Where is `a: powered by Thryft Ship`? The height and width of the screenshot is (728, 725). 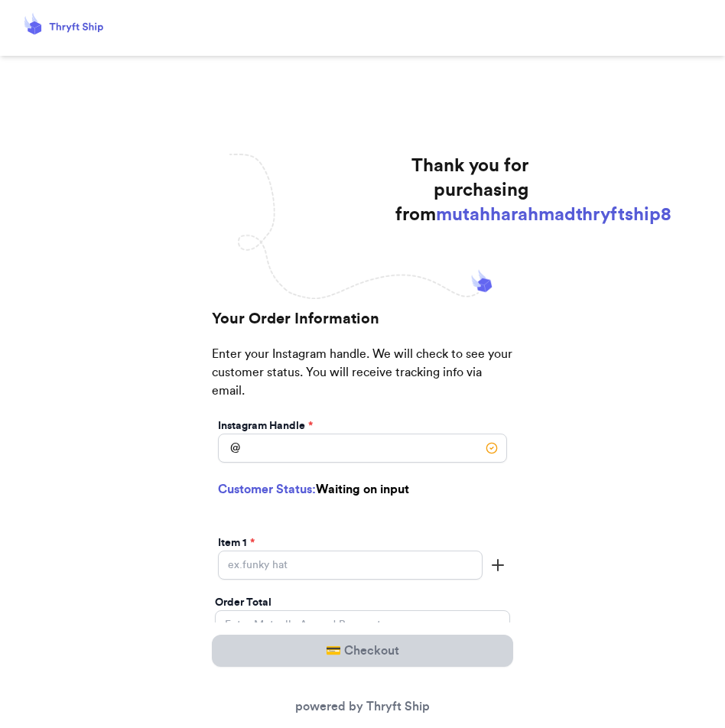
a: powered by Thryft Ship is located at coordinates (362, 707).